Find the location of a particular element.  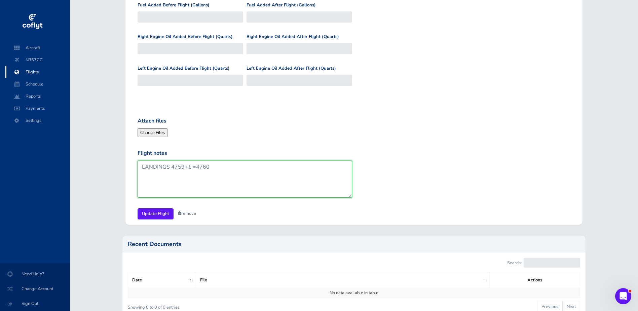

span: Need Help? is located at coordinates (35, 274).